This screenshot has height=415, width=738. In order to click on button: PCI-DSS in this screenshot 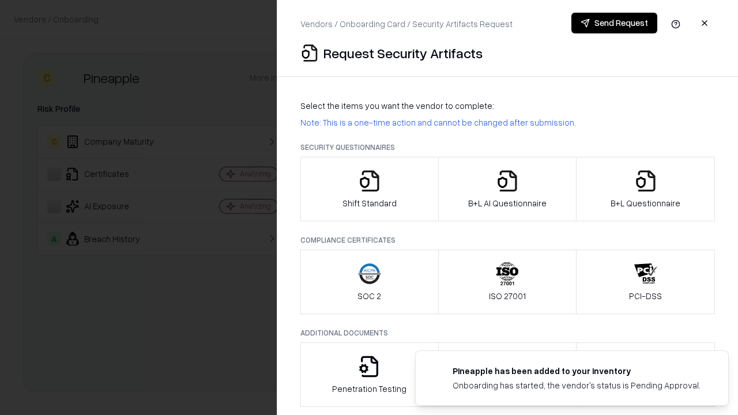, I will do `click(645, 282)`.